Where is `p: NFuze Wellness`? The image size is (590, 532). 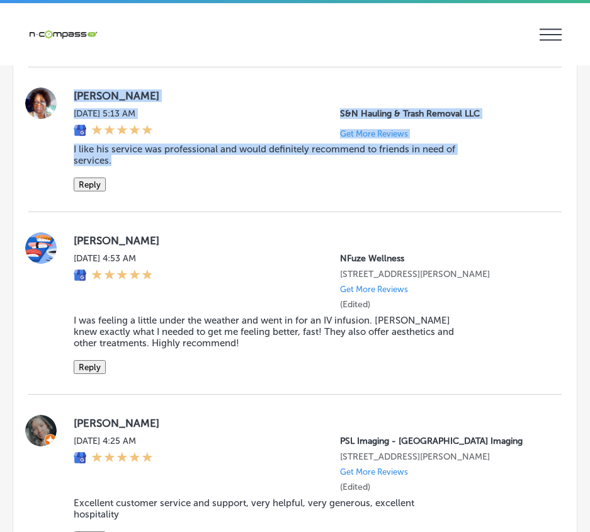
p: NFuze Wellness is located at coordinates (441, 258).